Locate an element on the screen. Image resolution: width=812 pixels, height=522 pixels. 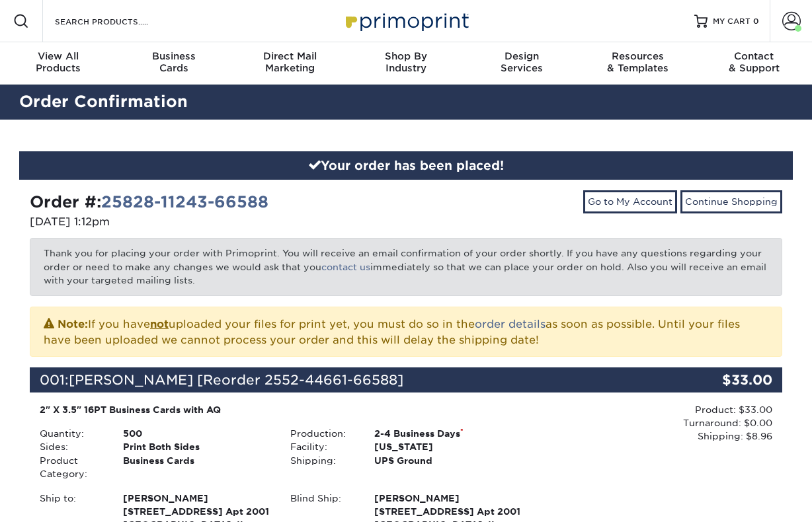
div: & Support is located at coordinates (754, 62).